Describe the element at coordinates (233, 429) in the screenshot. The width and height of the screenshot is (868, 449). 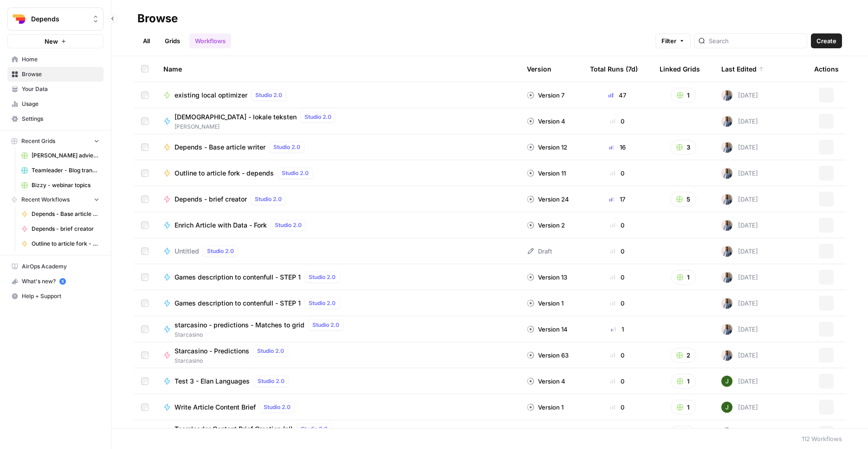
I see `span: Teamleader Content Brief Creation (nl)` at that location.